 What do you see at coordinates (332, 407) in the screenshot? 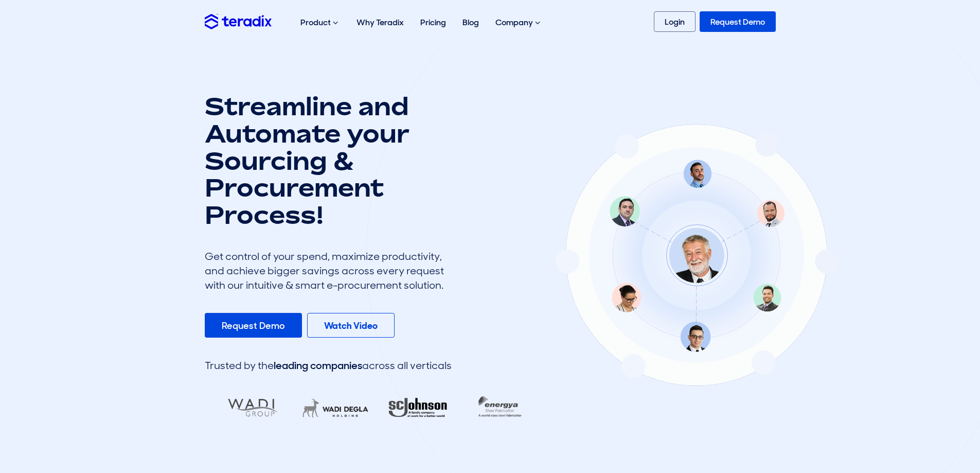
I see `img: LifeMakers` at bounding box center [332, 407].